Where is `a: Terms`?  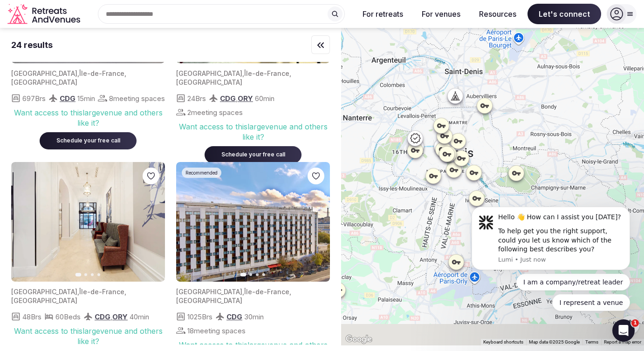
a: Terms is located at coordinates (592, 341).